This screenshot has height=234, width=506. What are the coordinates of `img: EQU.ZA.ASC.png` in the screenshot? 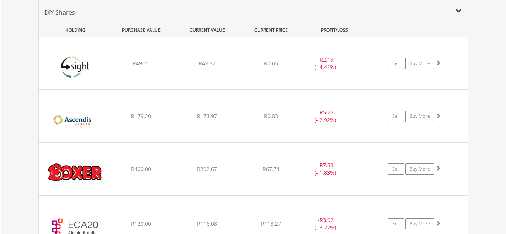 It's located at (75, 120).